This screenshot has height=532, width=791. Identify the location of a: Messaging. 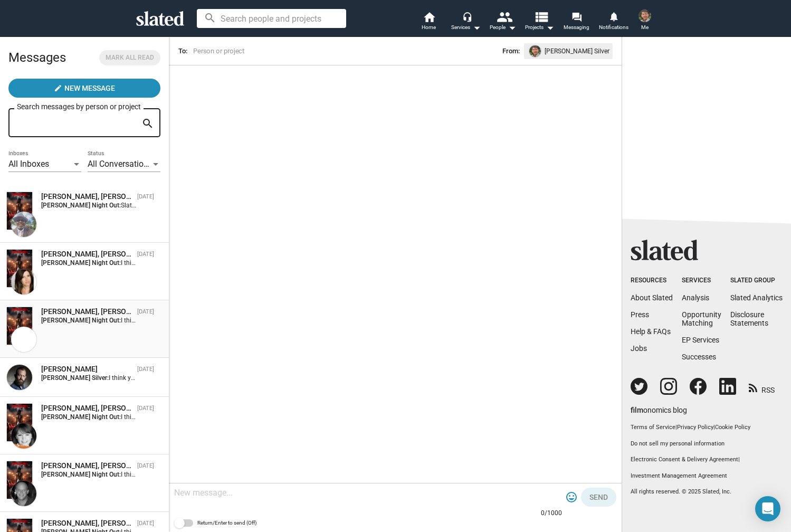
(577, 23).